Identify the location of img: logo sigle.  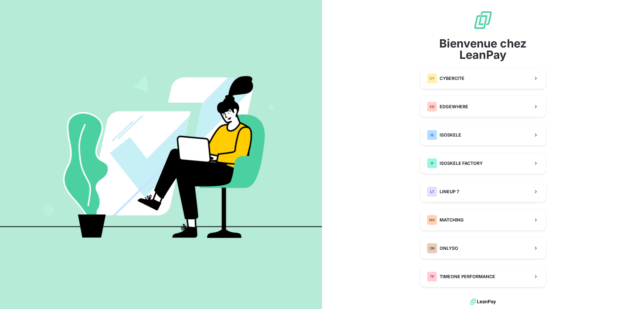
(483, 20).